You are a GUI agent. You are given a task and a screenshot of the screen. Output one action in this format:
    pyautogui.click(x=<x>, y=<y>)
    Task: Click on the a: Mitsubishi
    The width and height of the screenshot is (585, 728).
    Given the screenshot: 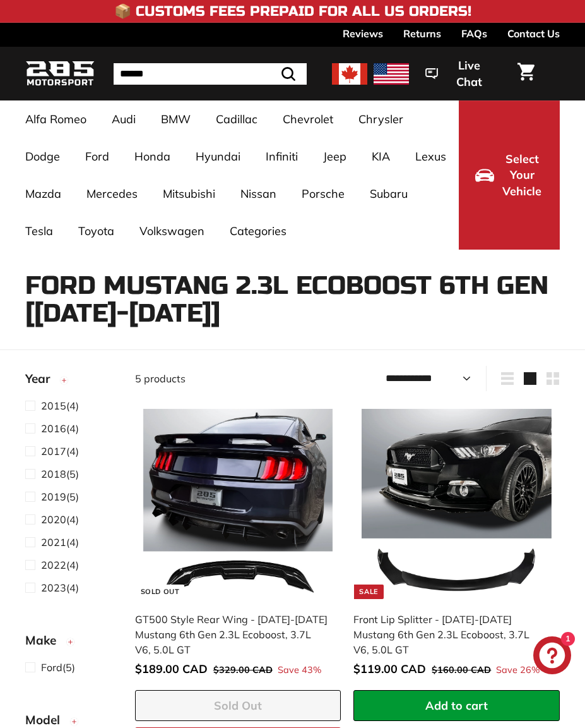 What is the action you would take?
    pyautogui.click(x=189, y=193)
    